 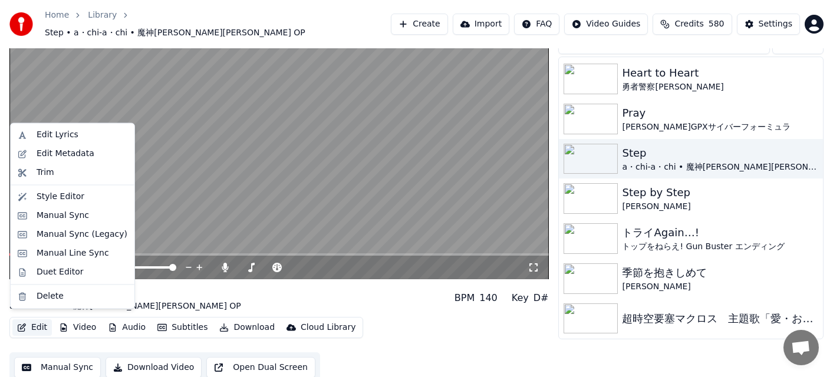 What do you see at coordinates (182, 328) in the screenshot?
I see `button: Subtitles` at bounding box center [182, 328].